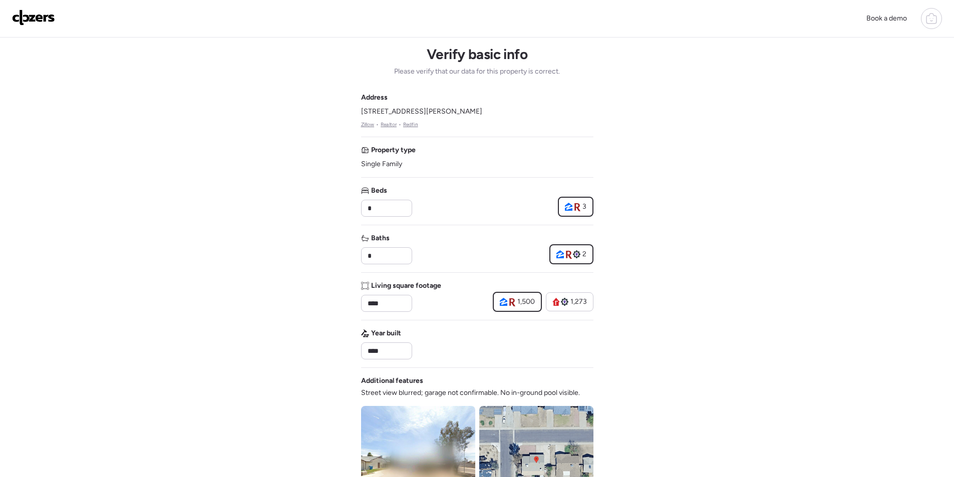  What do you see at coordinates (477, 54) in the screenshot?
I see `h1: Verify basic info` at bounding box center [477, 54].